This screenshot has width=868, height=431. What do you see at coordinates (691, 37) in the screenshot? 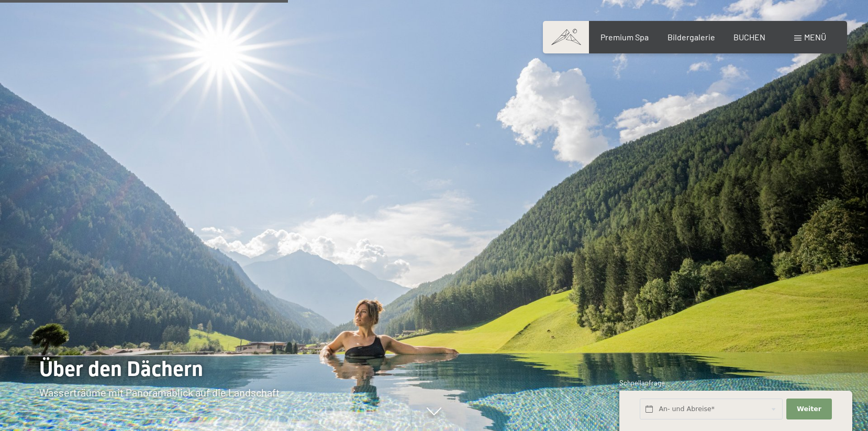
I see `span: Bildergalerie` at bounding box center [691, 37].